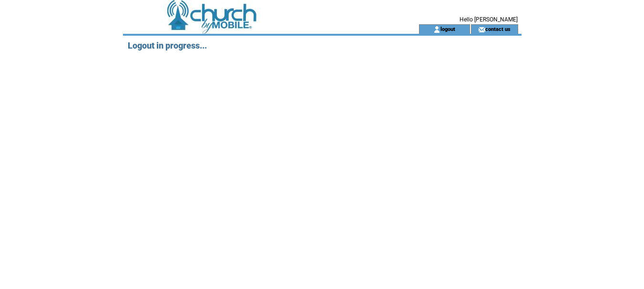 This screenshot has height=289, width=644. What do you see at coordinates (448, 29) in the screenshot?
I see `a: logout` at bounding box center [448, 29].